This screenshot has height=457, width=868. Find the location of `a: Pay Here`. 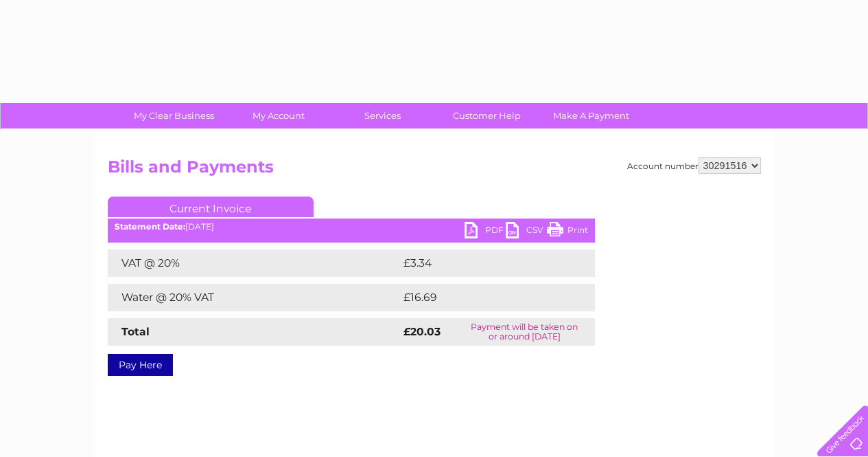

a: Pay Here is located at coordinates (140, 365).